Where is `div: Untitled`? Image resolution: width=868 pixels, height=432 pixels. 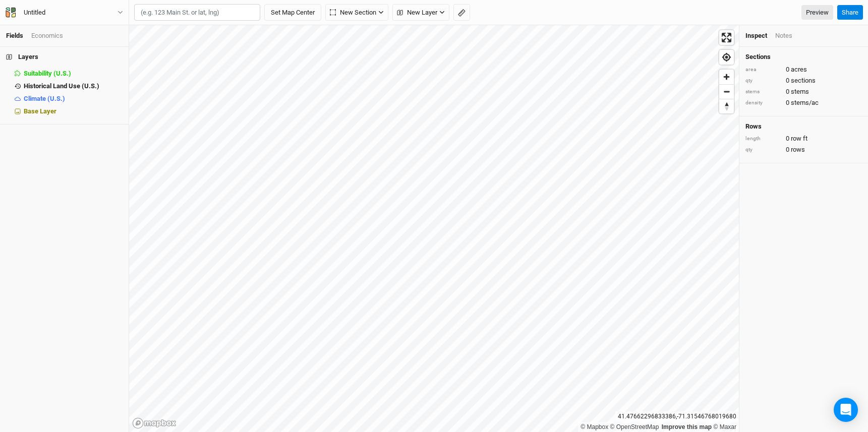
div: Untitled is located at coordinates (34, 13).